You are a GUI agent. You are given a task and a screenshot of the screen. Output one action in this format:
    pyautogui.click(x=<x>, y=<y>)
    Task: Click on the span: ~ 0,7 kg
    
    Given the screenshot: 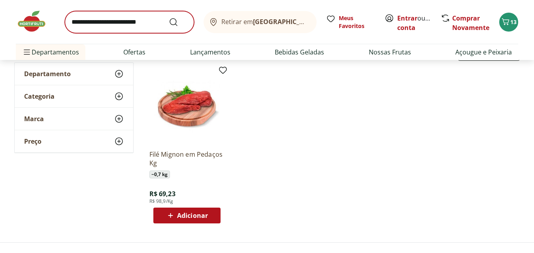 What is the action you would take?
    pyautogui.click(x=160, y=175)
    